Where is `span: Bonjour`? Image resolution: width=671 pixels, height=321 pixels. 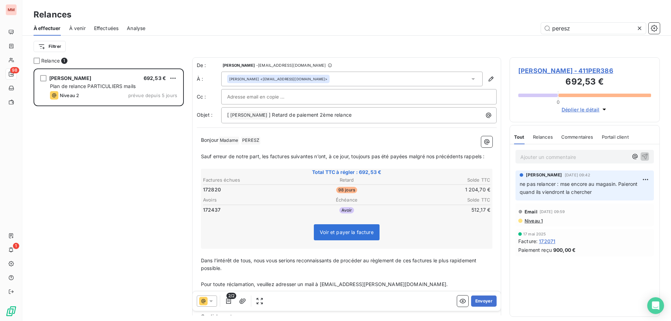 span: Bonjour is located at coordinates (210, 140).